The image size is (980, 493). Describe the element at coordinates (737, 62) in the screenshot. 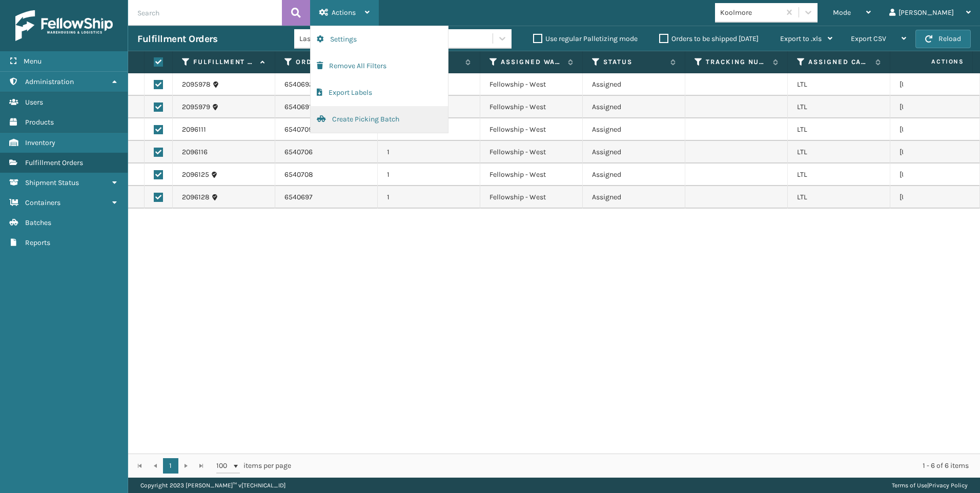

I see `label: Tracking Number` at that location.